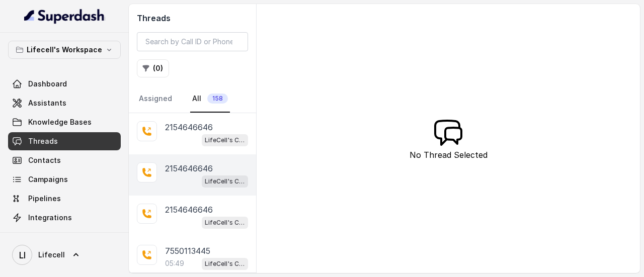 This screenshot has width=644, height=277. I want to click on span: Knowledge Bases, so click(60, 122).